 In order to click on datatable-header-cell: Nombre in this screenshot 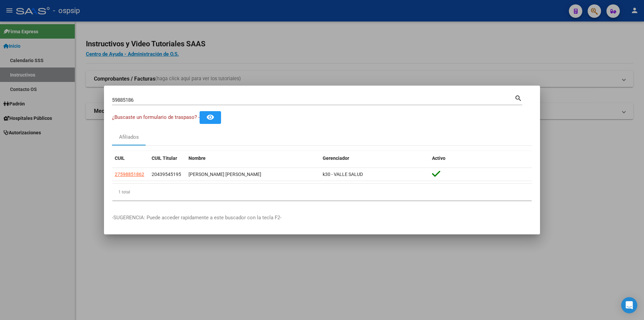, I will do `click(253, 158)`.